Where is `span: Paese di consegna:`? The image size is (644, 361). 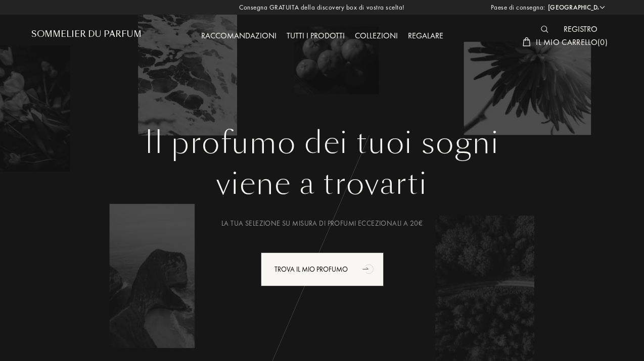 span: Paese di consegna: is located at coordinates (519, 8).